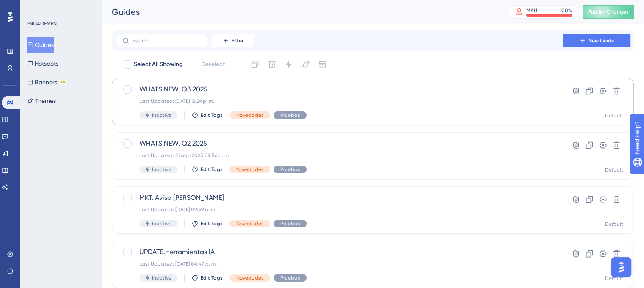  Describe the element at coordinates (233, 41) in the screenshot. I see `button: Filter` at that location.